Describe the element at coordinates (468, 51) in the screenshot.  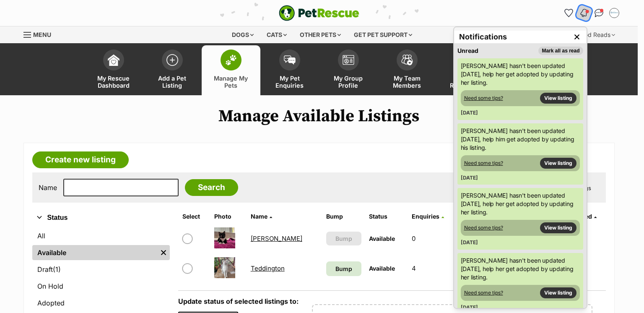
I see `h3: Unread` at that location.